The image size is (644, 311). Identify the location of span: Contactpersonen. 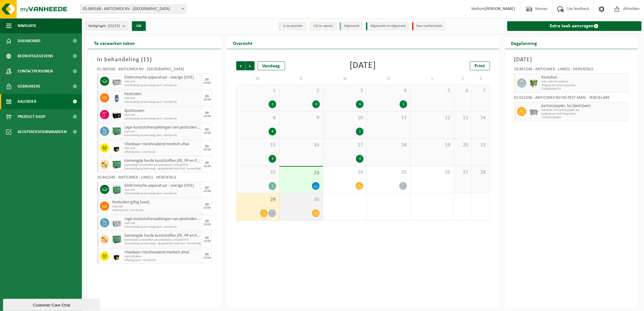
(35, 72).